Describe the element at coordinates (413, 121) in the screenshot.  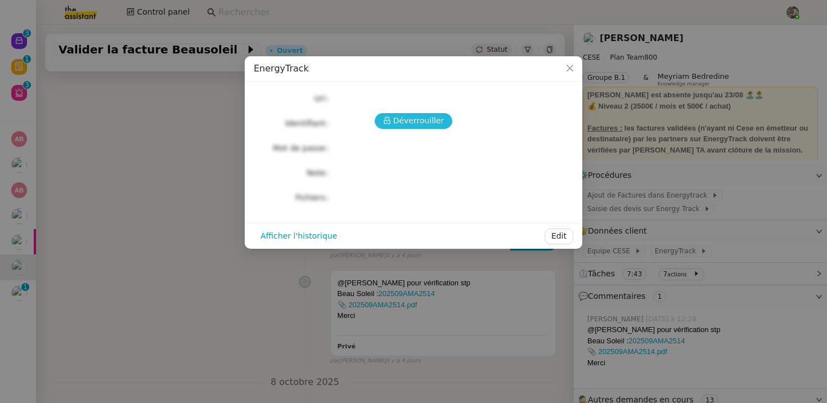
I see `button: Déverrouiller` at that location.